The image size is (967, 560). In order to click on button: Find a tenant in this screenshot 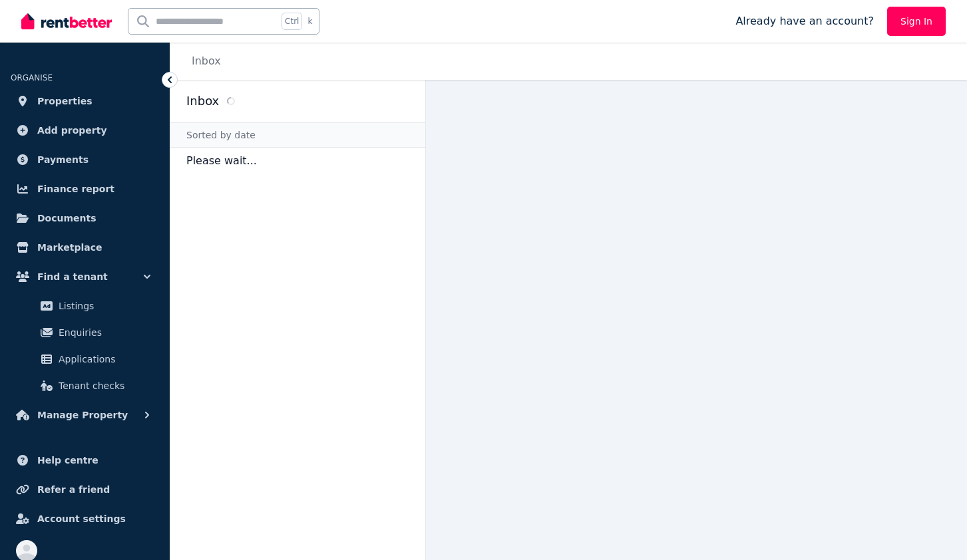, I will do `click(84, 276)`.